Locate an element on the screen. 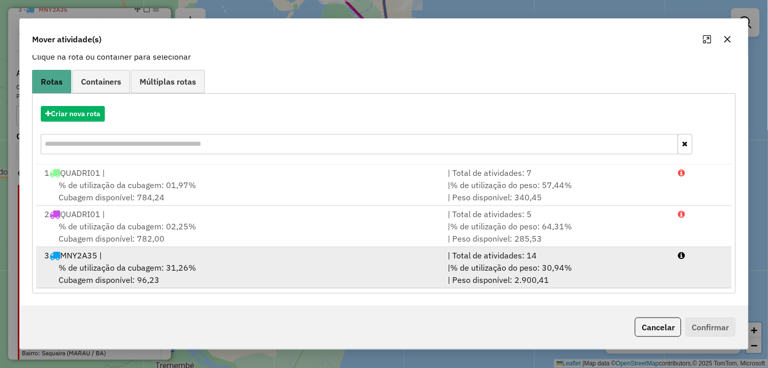 This screenshot has height=368, width=768. div: Cubagem disponível: 96,23 is located at coordinates (240, 274).